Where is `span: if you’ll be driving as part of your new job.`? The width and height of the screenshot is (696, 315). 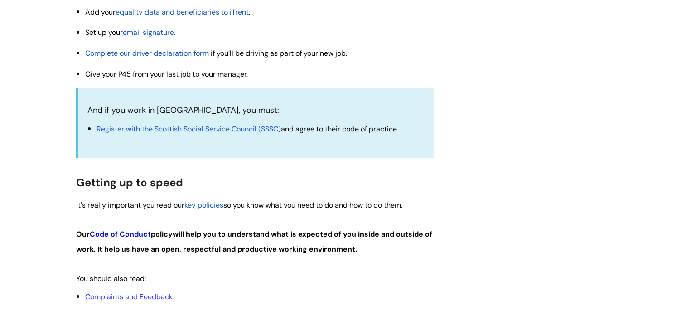
span: if you’ll be driving as part of your new job. is located at coordinates (279, 53).